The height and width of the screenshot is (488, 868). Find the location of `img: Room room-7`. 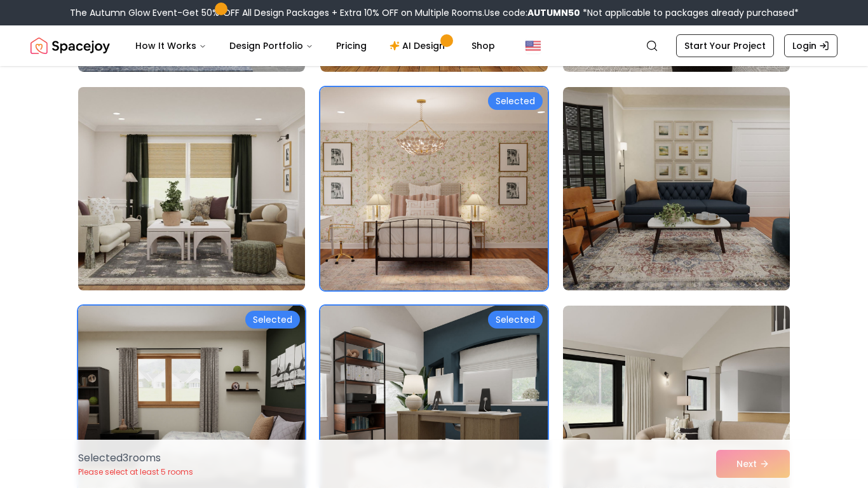

img: Room room-7 is located at coordinates (191, 189).